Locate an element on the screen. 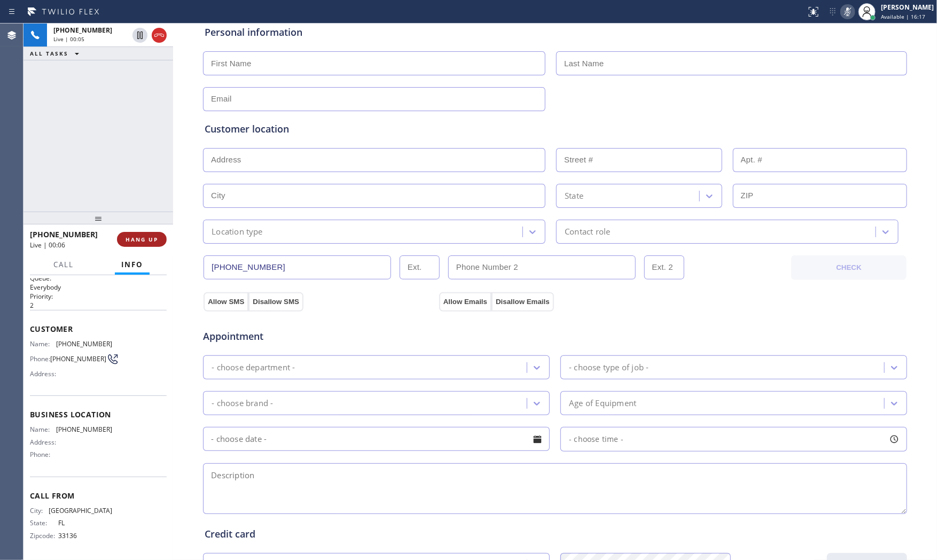 The width and height of the screenshot is (937, 560). span: Appointment is located at coordinates (319, 336).